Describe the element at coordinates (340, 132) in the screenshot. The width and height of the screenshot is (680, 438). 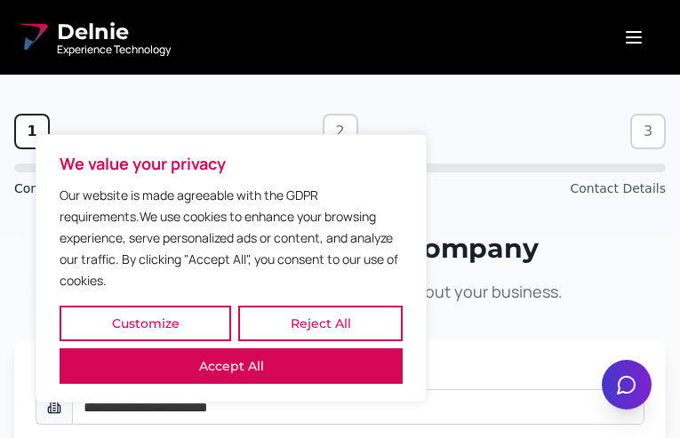
I see `span: 2` at that location.